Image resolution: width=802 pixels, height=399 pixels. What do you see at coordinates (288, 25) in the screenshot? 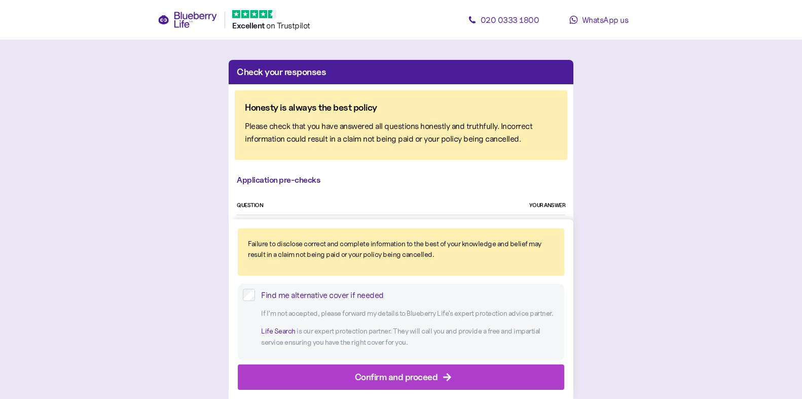
I see `span: on Trustpilot` at bounding box center [288, 25].